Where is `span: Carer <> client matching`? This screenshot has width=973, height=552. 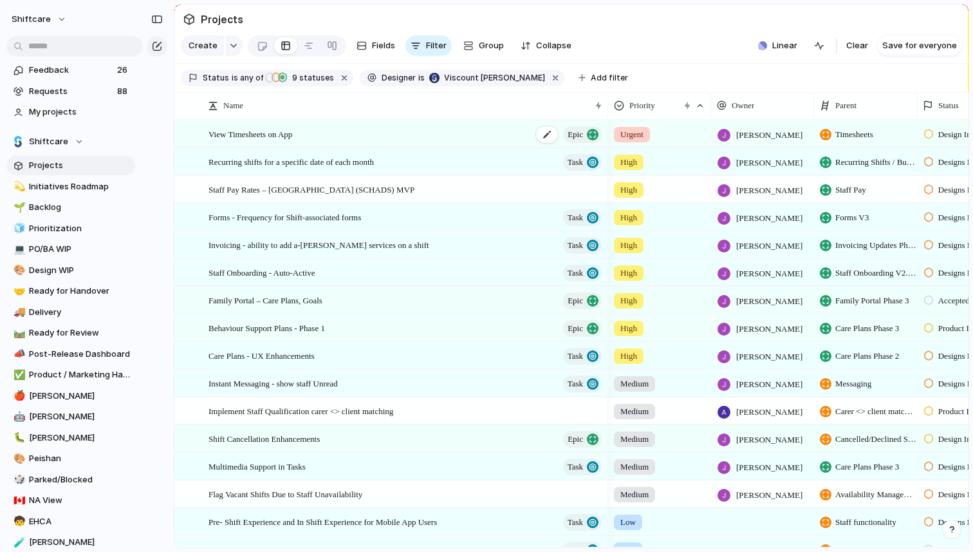
span: Carer <> client matching is located at coordinates (876, 411).